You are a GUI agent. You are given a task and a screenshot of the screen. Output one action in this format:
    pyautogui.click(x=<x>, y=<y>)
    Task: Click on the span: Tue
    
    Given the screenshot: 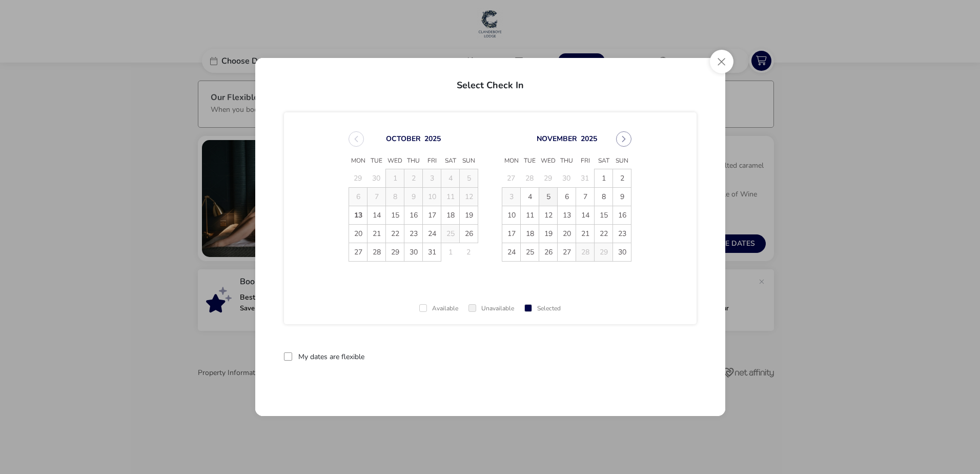 What is the action you would take?
    pyautogui.click(x=376, y=161)
    